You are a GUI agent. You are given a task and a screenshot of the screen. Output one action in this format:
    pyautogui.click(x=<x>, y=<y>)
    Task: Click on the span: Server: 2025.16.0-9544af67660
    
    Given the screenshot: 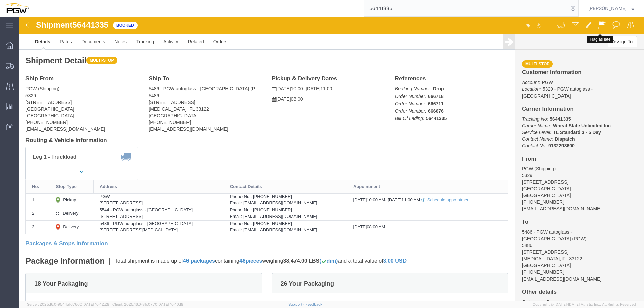 What is the action you would take?
    pyautogui.click(x=68, y=304)
    